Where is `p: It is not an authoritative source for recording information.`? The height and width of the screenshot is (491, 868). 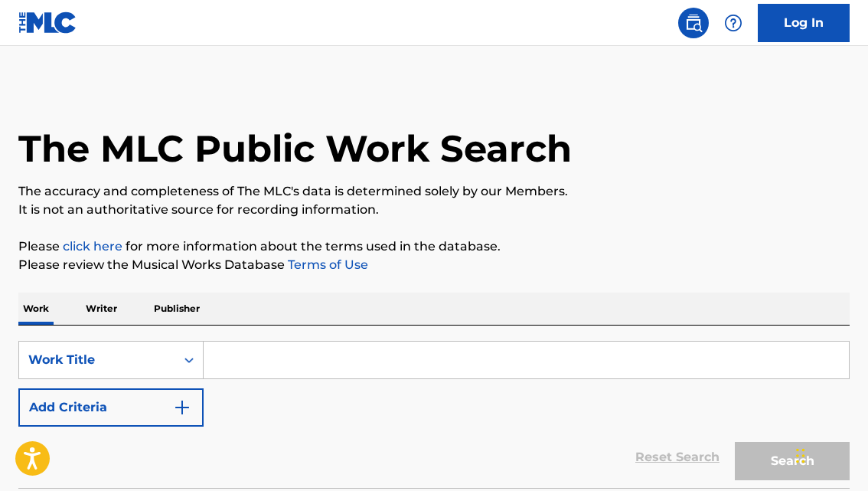
p: It is not an authoritative source for recording information. is located at coordinates (434, 210).